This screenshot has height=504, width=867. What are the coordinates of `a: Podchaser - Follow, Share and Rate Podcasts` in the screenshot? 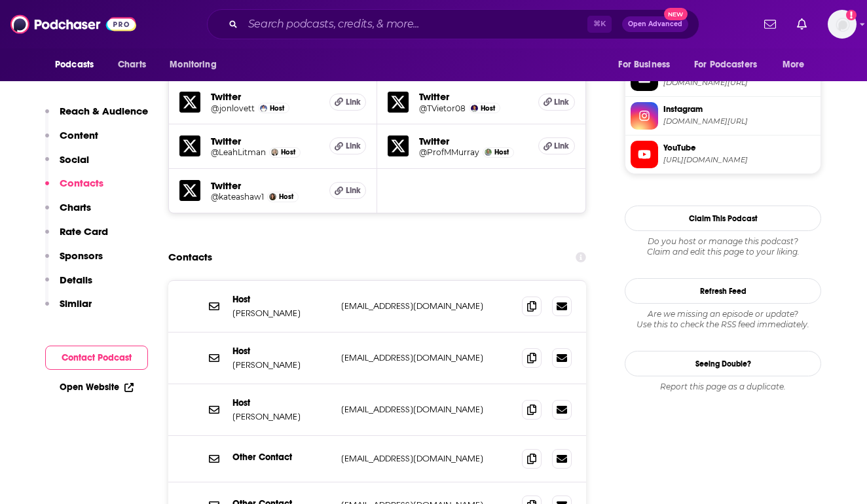 It's located at (73, 24).